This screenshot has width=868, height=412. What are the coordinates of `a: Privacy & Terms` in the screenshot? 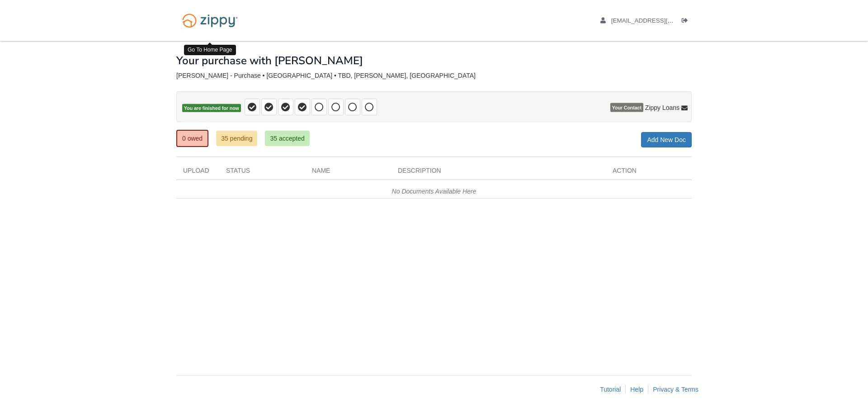 It's located at (675, 389).